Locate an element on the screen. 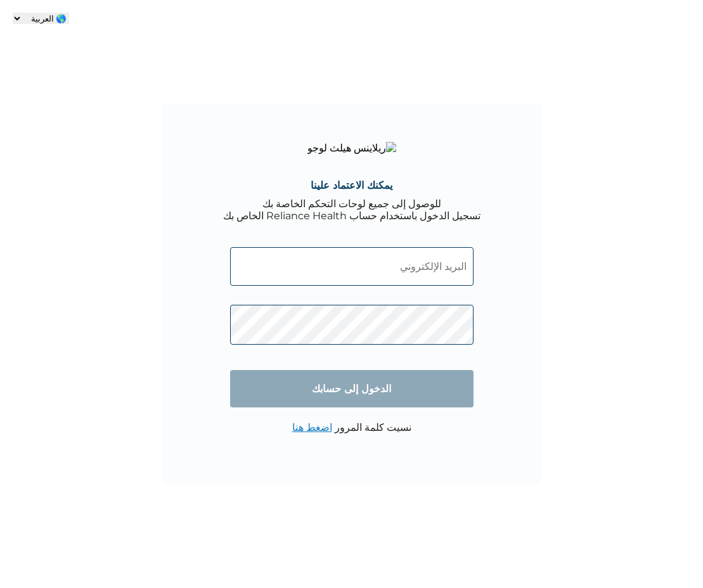 The image size is (703, 588). img: ريلاينس هيلث لوجو is located at coordinates (352, 148).